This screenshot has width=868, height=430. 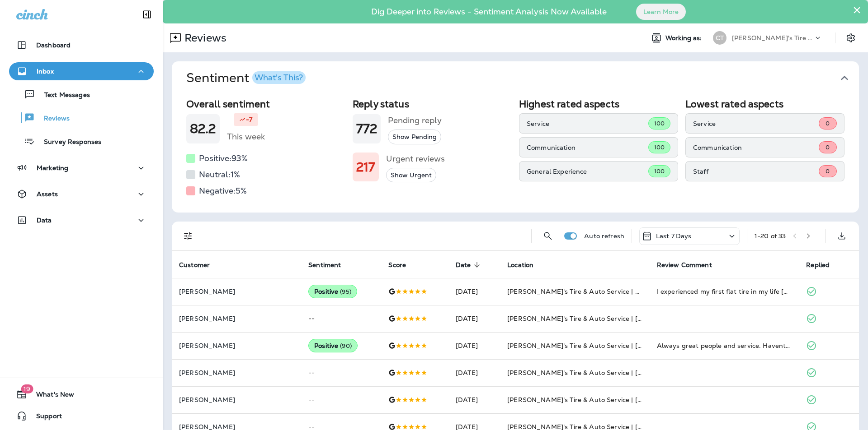 What do you see at coordinates (224, 158) in the screenshot?
I see `h5: Positive: 93 %` at bounding box center [224, 158].